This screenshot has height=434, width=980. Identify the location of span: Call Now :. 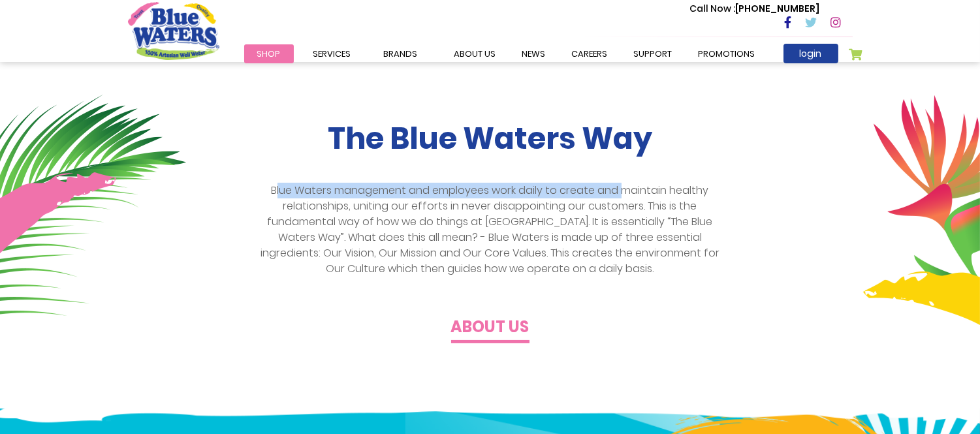
(713, 8).